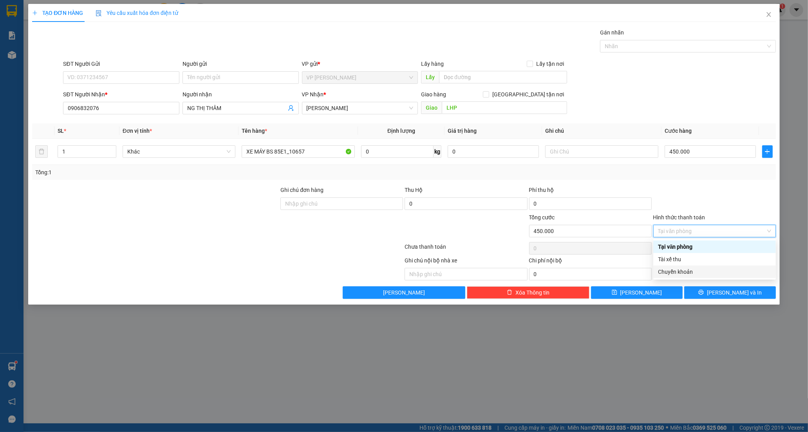 The image size is (808, 432). I want to click on span: down, so click(112, 155).